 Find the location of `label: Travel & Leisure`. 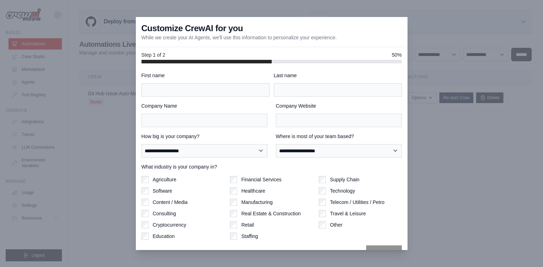

label: Travel & Leisure is located at coordinates (348, 213).